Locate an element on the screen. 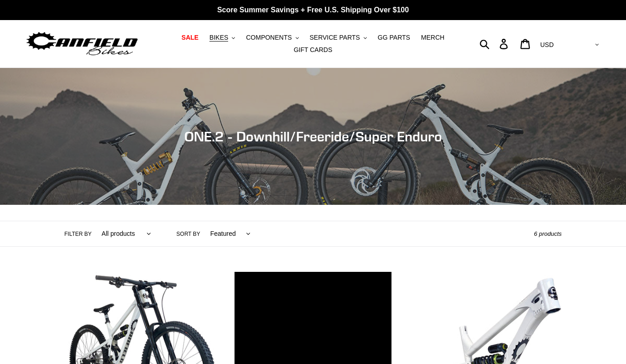 This screenshot has height=364, width=626. button: SERVICE PARTS is located at coordinates (338, 37).